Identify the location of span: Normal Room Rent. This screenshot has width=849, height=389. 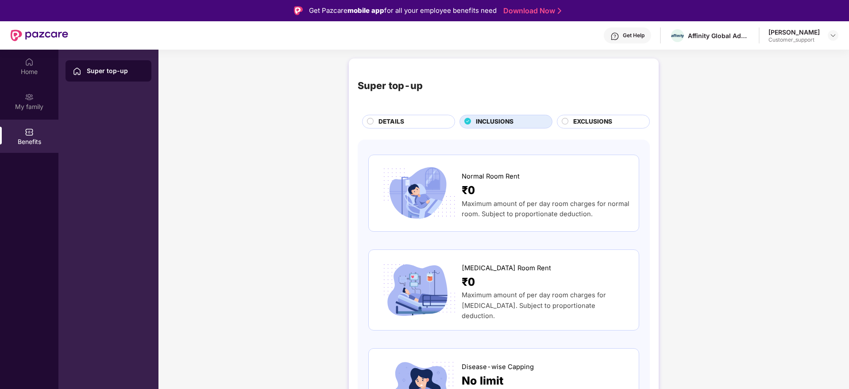
(491, 176).